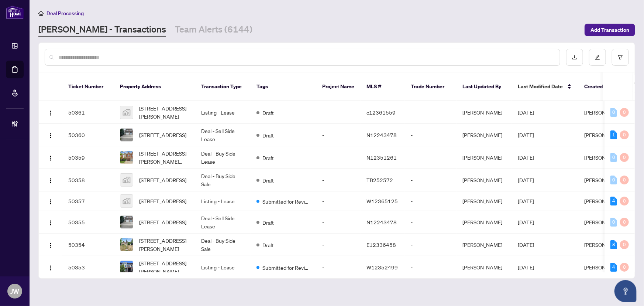  Describe the element at coordinates (381, 113) in the screenshot. I see `span: c12361559` at that location.